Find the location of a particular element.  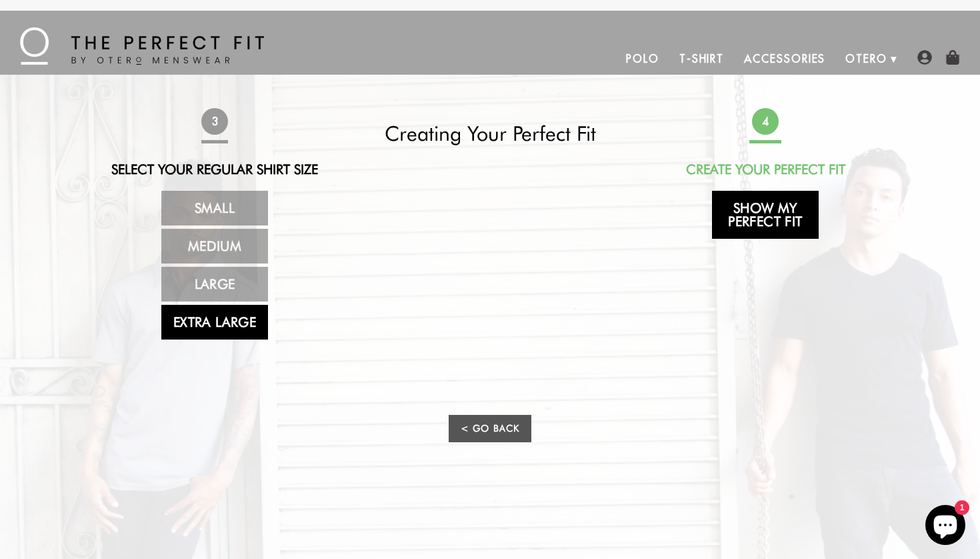

img: shopping-bag-icon.png is located at coordinates (952, 57).